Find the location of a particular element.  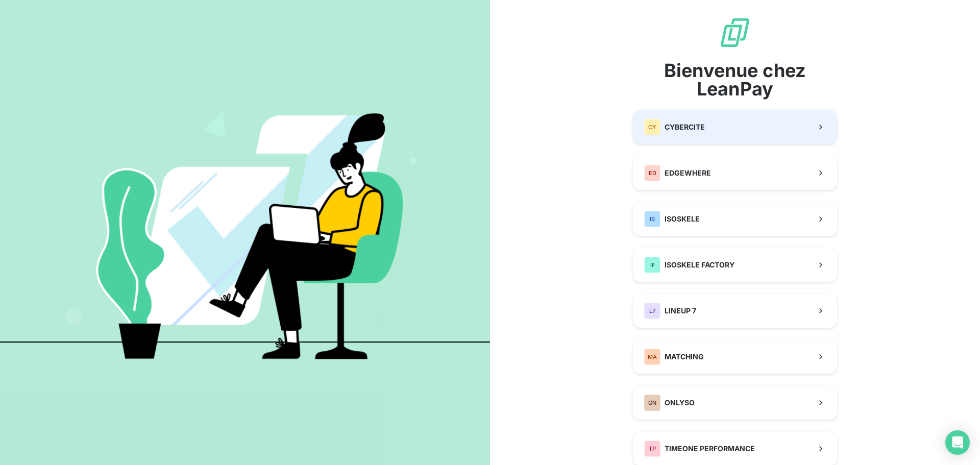

span: CYBERCITE is located at coordinates (684, 127).